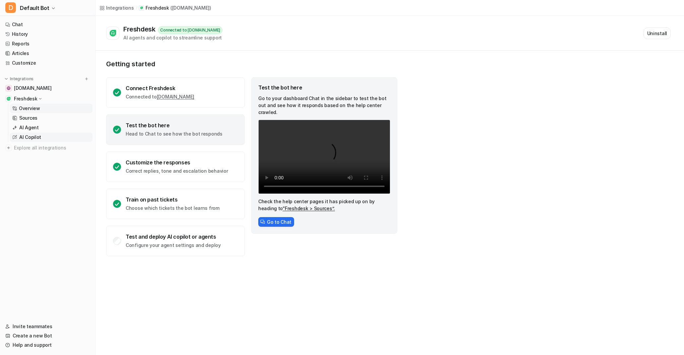 This screenshot has height=355, width=684. Describe the element at coordinates (173, 37) in the screenshot. I see `div: AI agents and copilot to streamline support` at that location.